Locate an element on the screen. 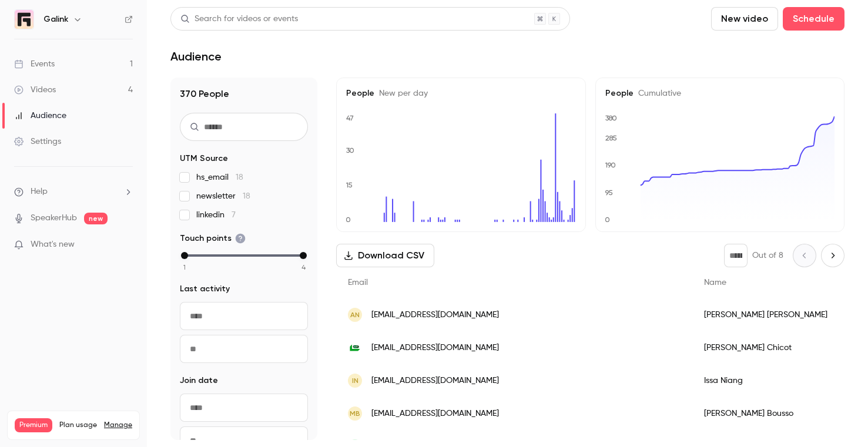  a: Manage is located at coordinates (118, 426).